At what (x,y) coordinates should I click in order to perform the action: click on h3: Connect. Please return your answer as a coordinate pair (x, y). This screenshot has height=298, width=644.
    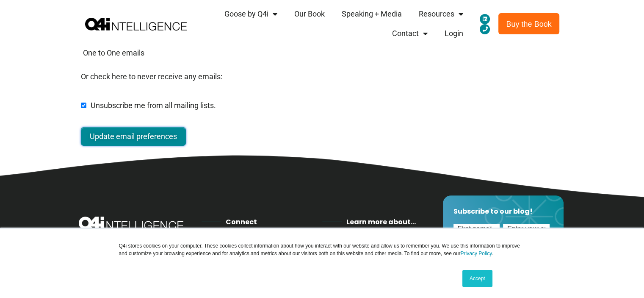
    Looking at the image, I should click on (274, 222).